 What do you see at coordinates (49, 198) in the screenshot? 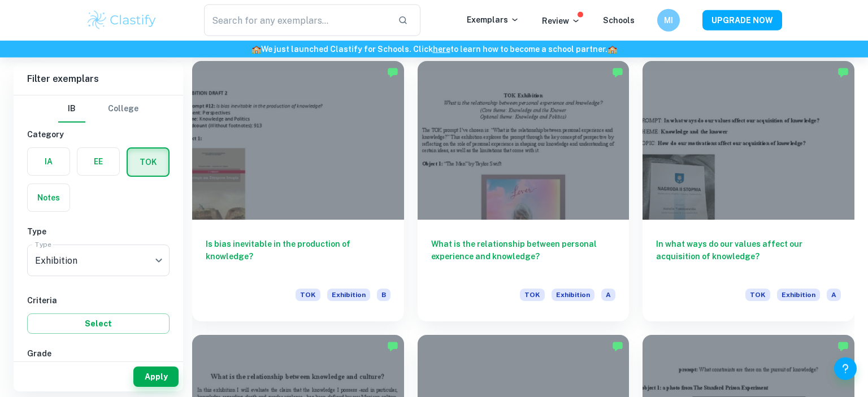
I see `button: Notes` at bounding box center [49, 198].